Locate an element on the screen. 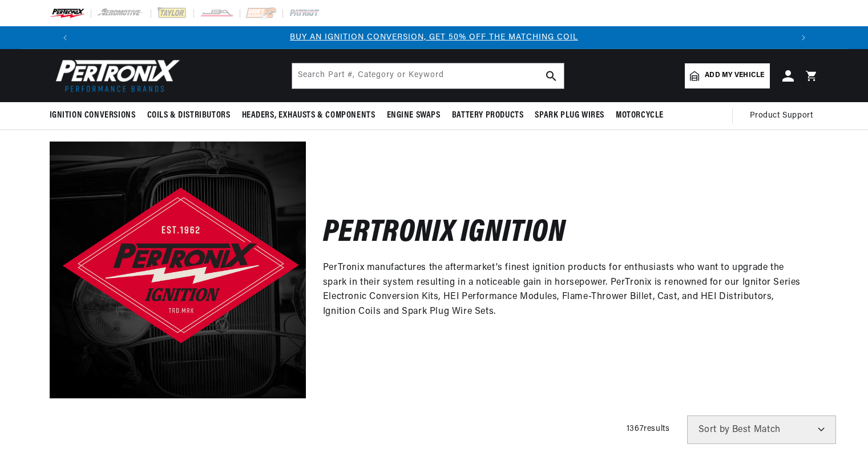 This screenshot has width=868, height=452. span: 1367 results is located at coordinates (648, 429).